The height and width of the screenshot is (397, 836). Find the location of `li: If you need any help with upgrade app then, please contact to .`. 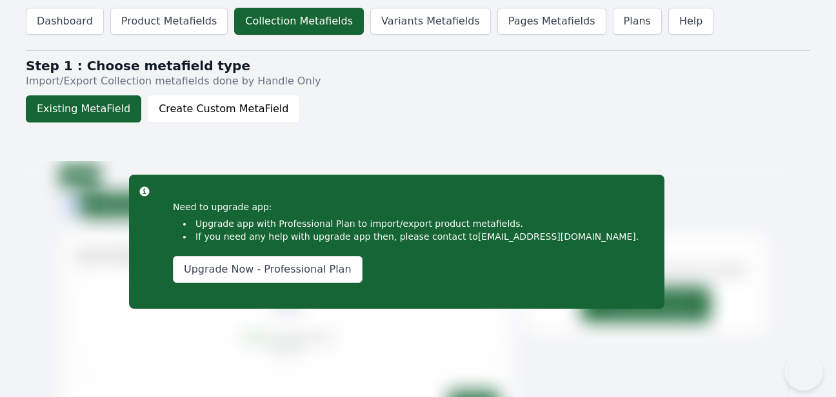

li: If you need any help with upgrade app then, please contact to . is located at coordinates (411, 237).